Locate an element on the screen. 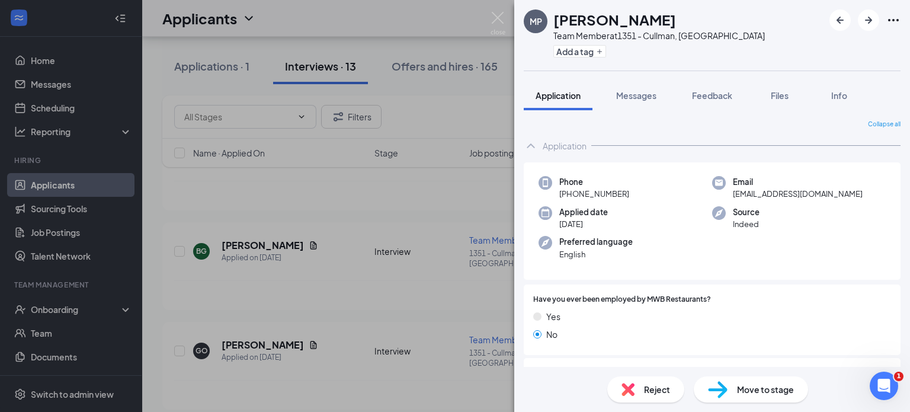  span: Have you ever been employed by MWB Restaurants? is located at coordinates (622, 299).